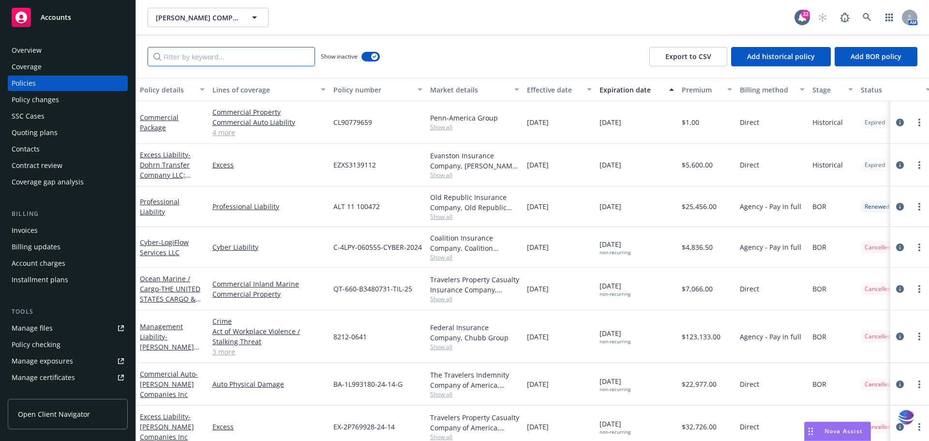 Image resolution: width=929 pixels, height=441 pixels. I want to click on div: Tools, so click(68, 312).